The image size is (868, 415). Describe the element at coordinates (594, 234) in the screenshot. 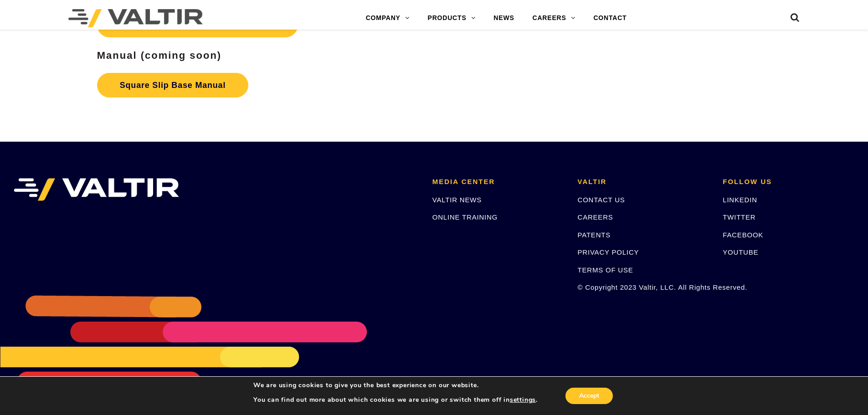

I see `a: PATENTS` at that location.